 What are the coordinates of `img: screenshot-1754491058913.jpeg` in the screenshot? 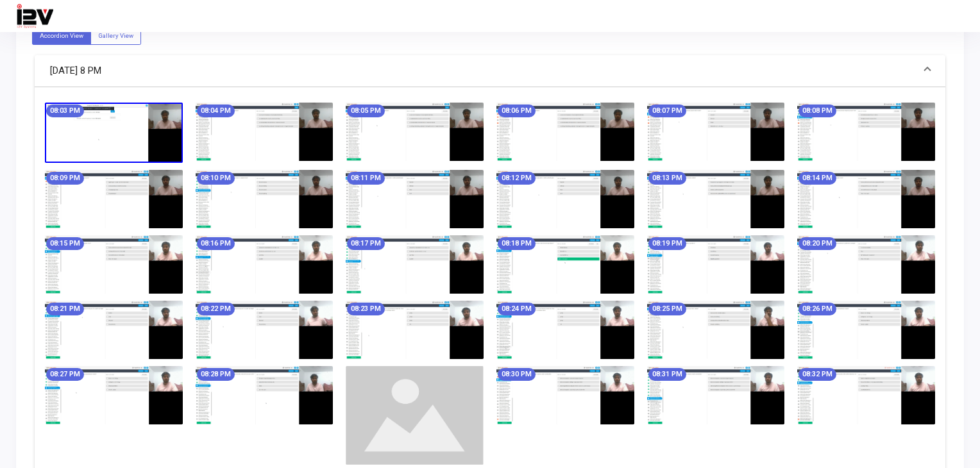 It's located at (716, 132).